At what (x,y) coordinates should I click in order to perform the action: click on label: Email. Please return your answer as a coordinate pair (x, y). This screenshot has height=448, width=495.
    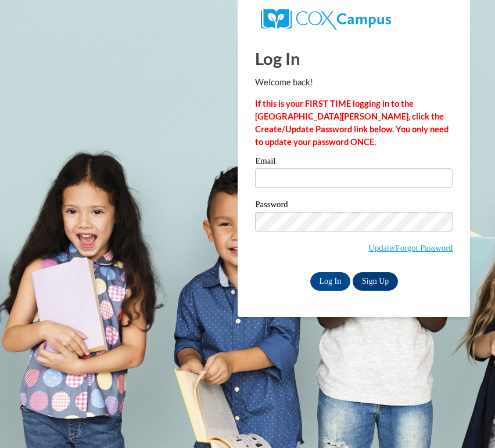
    Looking at the image, I should click on (354, 163).